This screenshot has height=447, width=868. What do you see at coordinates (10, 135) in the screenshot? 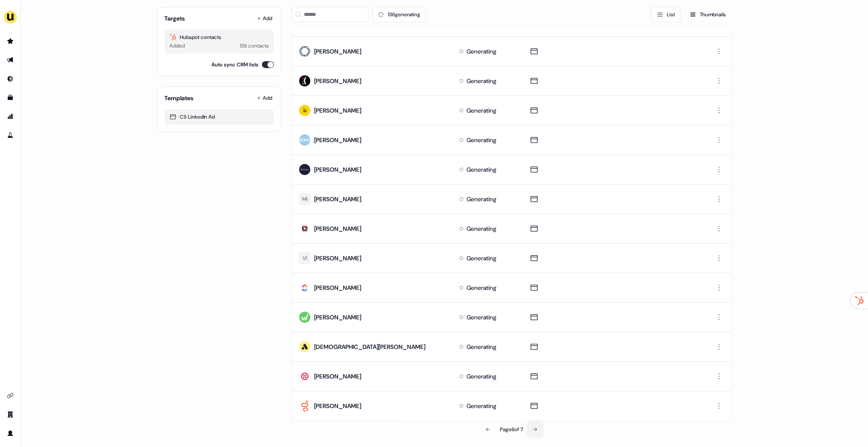
I see `a: Go to experiments` at bounding box center [10, 135].